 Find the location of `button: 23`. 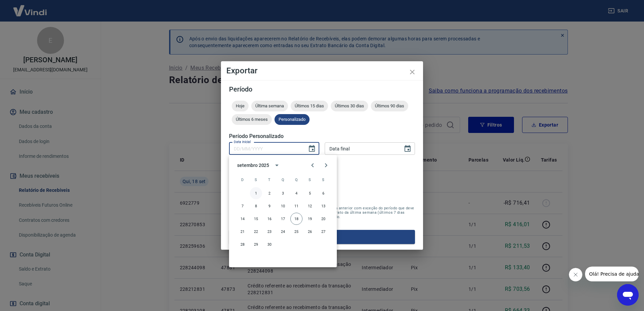

button: 23 is located at coordinates (269, 231).